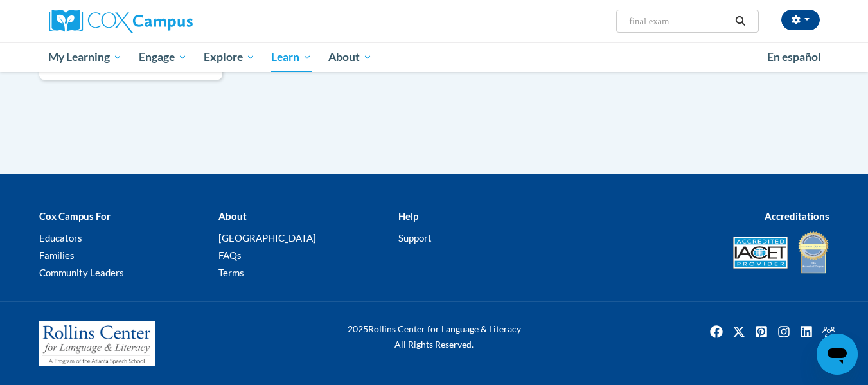 The image size is (868, 385). I want to click on a: Cox Campus, so click(171, 21).